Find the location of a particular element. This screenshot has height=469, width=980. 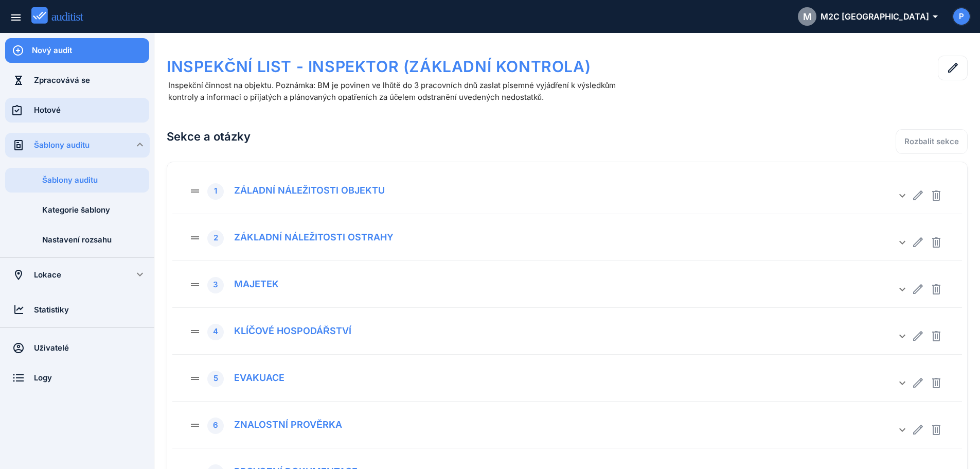

div: Lokace is located at coordinates (77, 275).